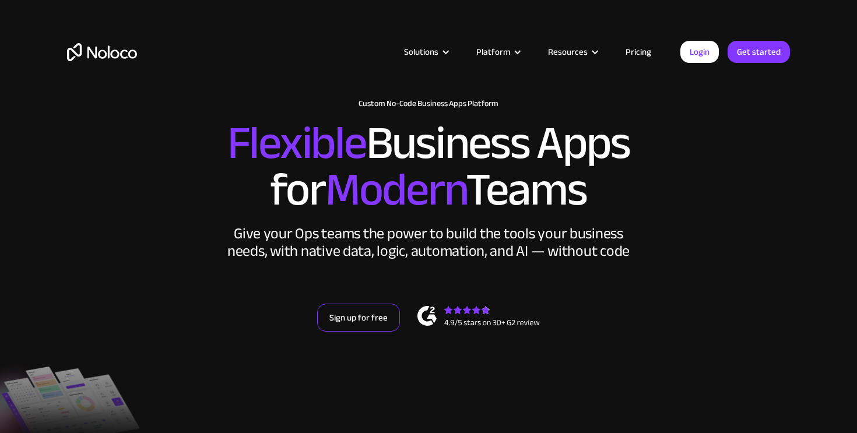  What do you see at coordinates (639, 52) in the screenshot?
I see `a: Pricing` at bounding box center [639, 52].